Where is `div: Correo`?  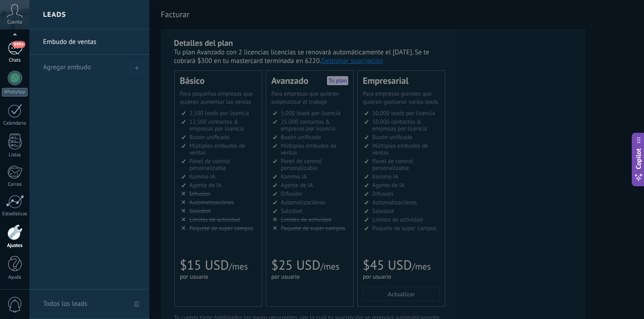 div: Correo is located at coordinates (15, 184).